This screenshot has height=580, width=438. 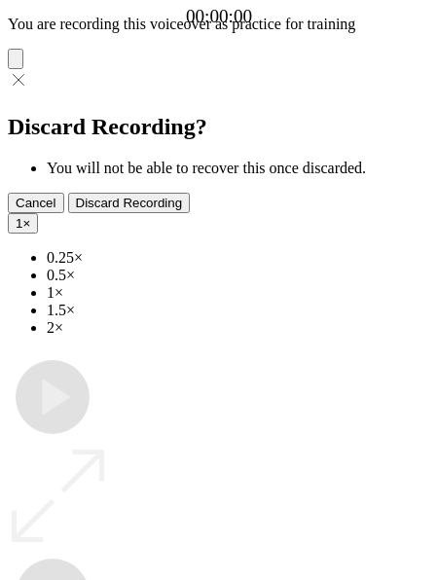 What do you see at coordinates (219, 24) in the screenshot?
I see `p: You are recording this voiceover as practice for training` at bounding box center [219, 24].